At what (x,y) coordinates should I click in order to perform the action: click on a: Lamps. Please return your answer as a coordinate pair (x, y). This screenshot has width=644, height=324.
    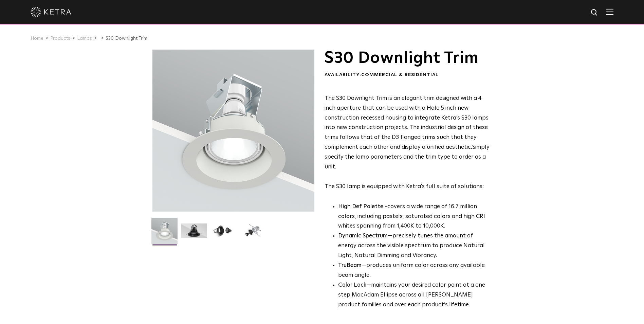
    Looking at the image, I should click on (84, 38).